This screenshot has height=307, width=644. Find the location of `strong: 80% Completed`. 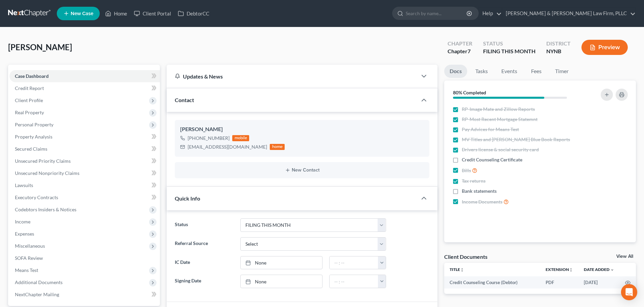

strong: 80% Completed is located at coordinates (470, 92).